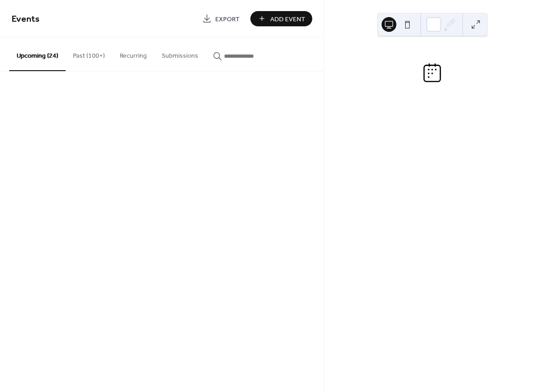 Image resolution: width=540 pixels, height=392 pixels. I want to click on button: Recurring, so click(133, 53).